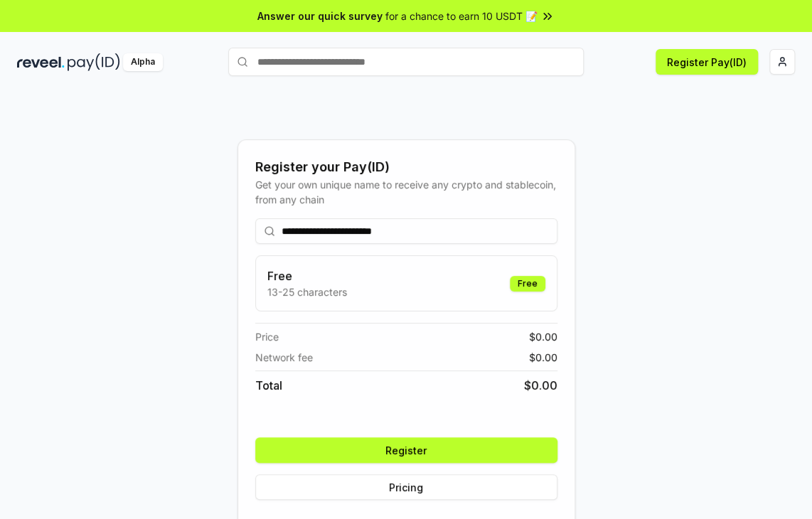 This screenshot has height=519, width=812. What do you see at coordinates (40, 62) in the screenshot?
I see `img: reveel_dark` at bounding box center [40, 62].